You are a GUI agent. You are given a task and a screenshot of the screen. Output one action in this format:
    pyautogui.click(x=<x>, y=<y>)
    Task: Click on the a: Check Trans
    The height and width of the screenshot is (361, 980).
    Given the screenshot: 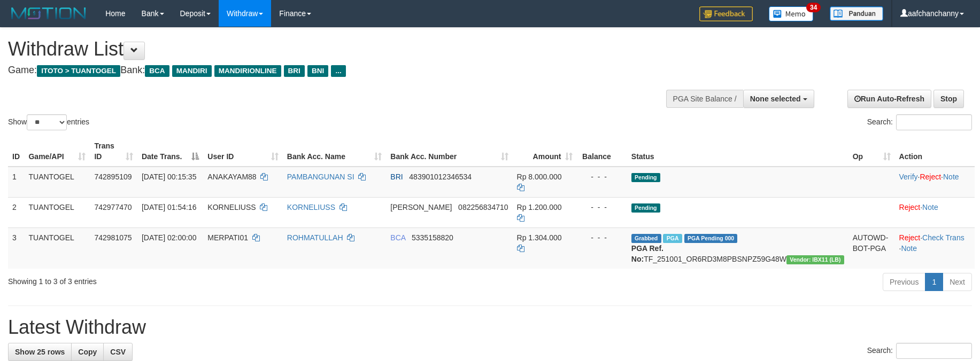 What is the action you would take?
    pyautogui.click(x=943, y=237)
    